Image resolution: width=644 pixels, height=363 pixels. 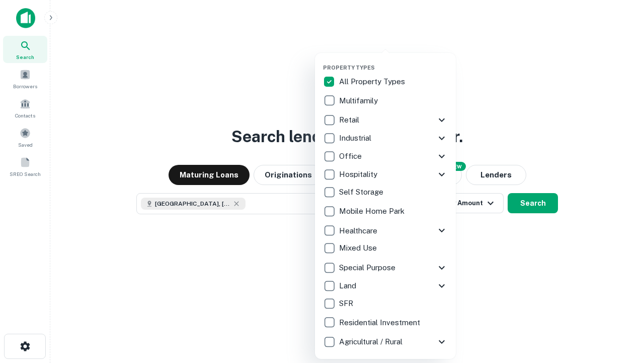 I want to click on p: Land, so click(x=349, y=286).